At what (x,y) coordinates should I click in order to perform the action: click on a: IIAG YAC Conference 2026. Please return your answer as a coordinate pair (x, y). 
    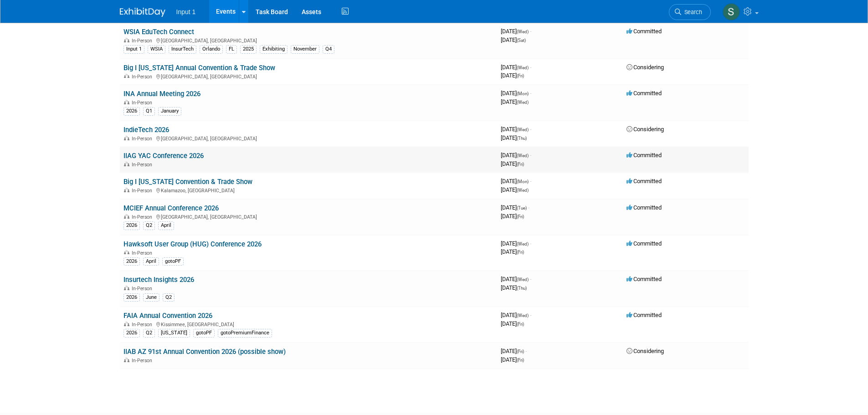
    Looking at the image, I should click on (164, 156).